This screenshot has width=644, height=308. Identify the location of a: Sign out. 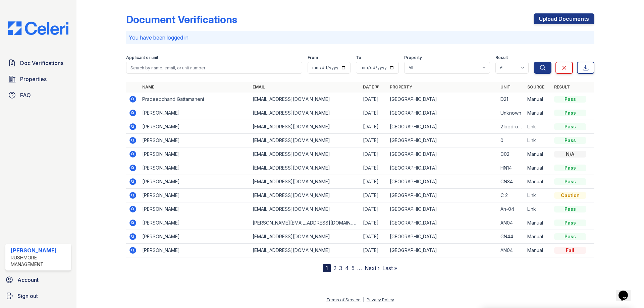
(38, 296).